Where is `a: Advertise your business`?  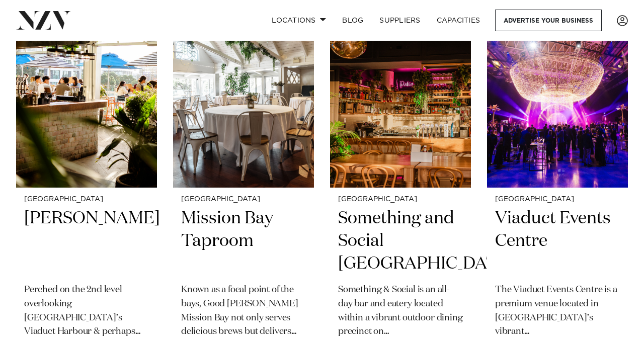 a: Advertise your business is located at coordinates (549, 20).